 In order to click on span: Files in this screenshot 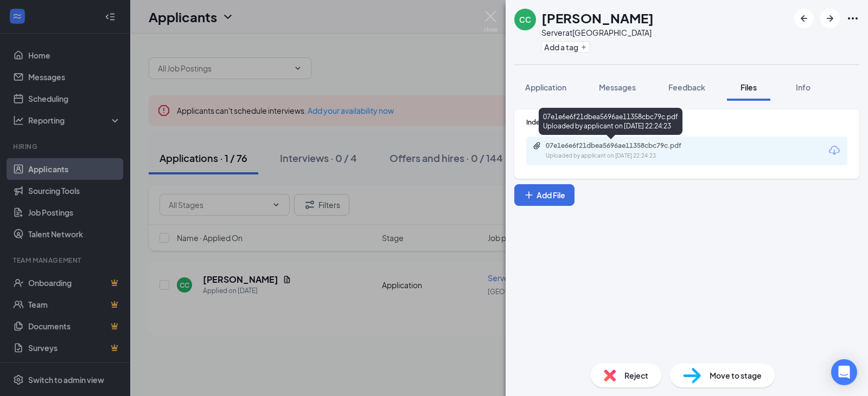, I will do `click(748, 87)`.